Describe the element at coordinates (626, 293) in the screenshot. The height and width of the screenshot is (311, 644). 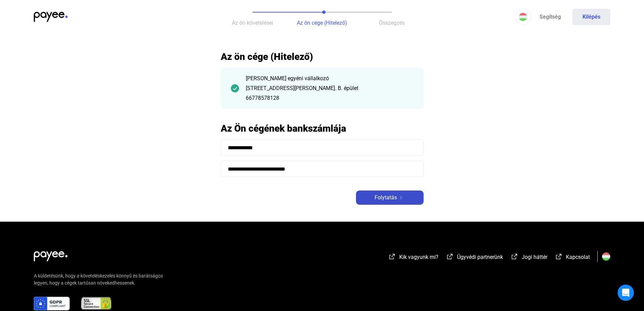
I see `div: Open Intercom Messenger` at that location.